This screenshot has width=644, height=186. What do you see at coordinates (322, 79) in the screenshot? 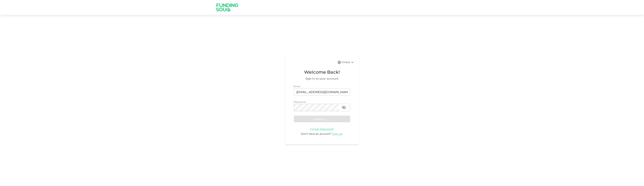
I see `span: Sign in to your account` at bounding box center [322, 79].